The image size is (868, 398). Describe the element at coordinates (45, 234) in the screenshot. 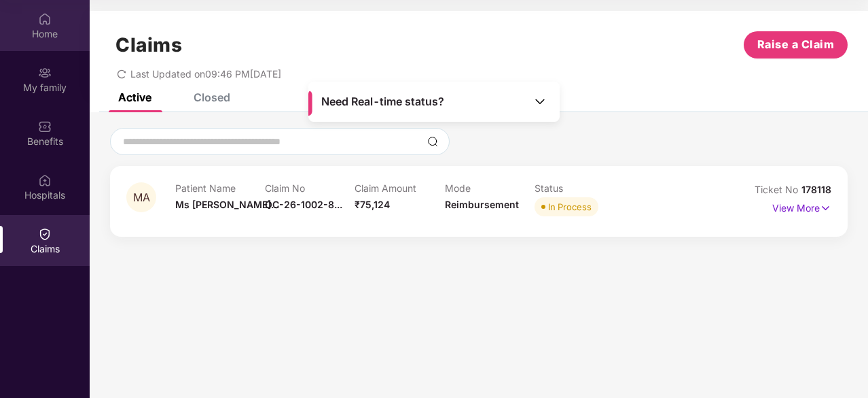

I see `img: svg+xml;base64,PHN2ZyBpZD0iQ2xhaW0iIHhtbG5zPSJodHRwOi8vd3d3LnczLm9yZy8yMDAwL3N2ZyIgd2lkdGg9IjIwIi...` at that location.